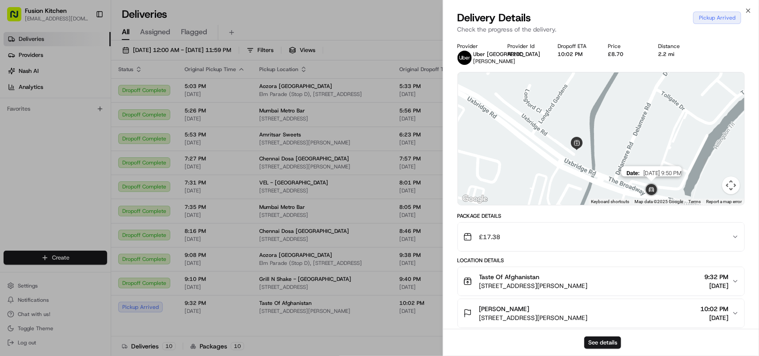 The image size is (759, 356). I want to click on div: Provider, so click(475, 46).